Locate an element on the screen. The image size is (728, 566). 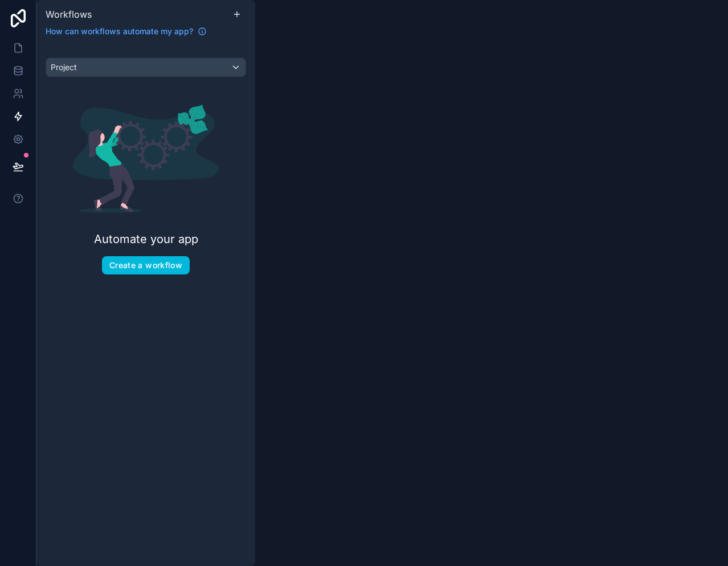
img: Automate your app is located at coordinates (145, 159).